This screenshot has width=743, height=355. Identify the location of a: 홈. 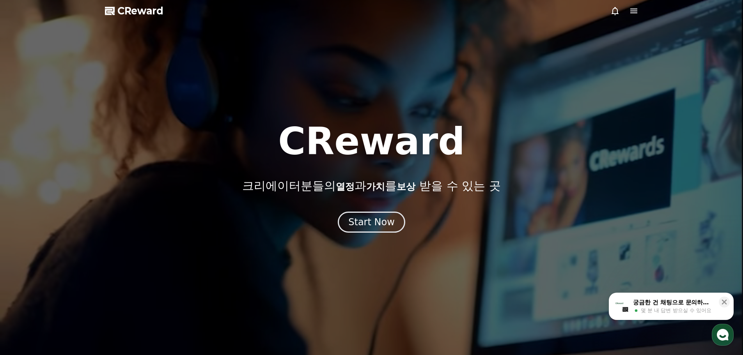
(27, 257).